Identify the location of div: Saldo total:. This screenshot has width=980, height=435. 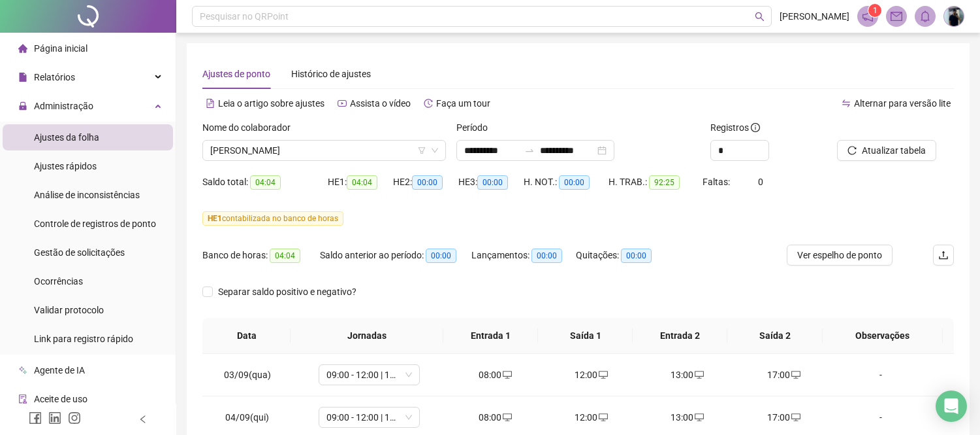
(265, 182).